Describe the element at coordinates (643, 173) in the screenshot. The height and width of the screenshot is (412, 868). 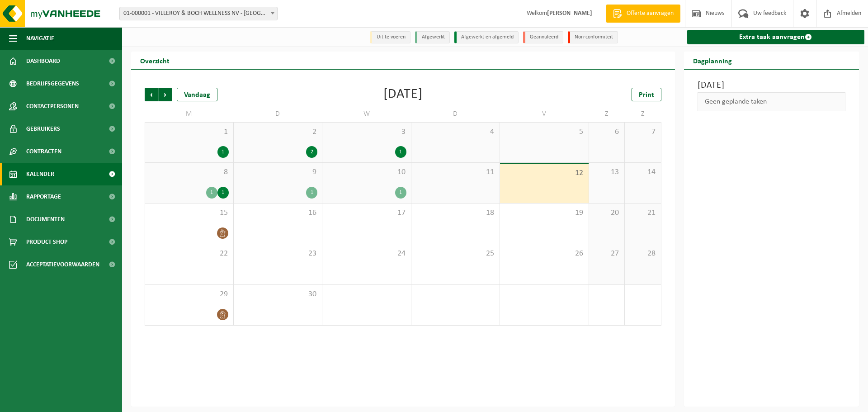
I see `span: 14` at that location.